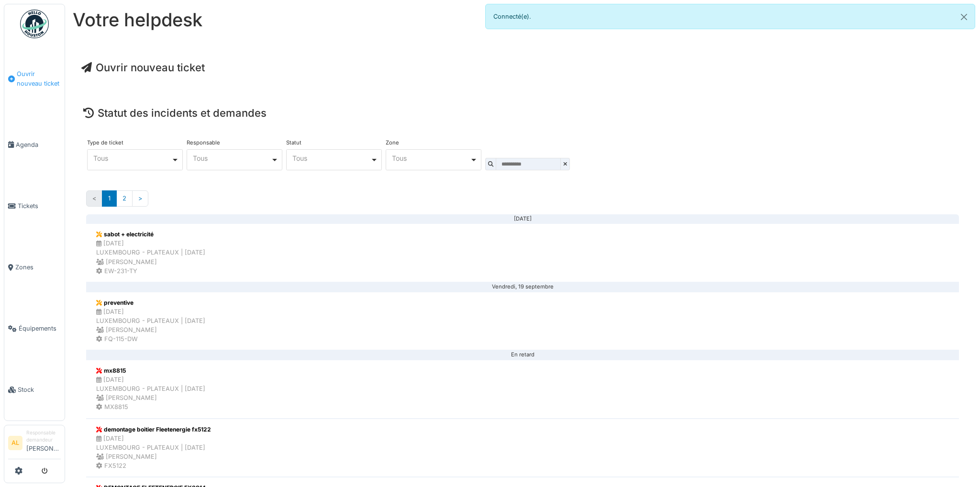 This screenshot has height=487, width=980. Describe the element at coordinates (38, 144) in the screenshot. I see `span: Agenda` at that location.